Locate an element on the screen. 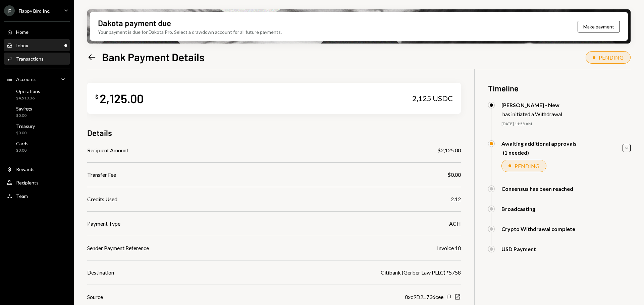 This screenshot has width=644, height=305. a: Inbox is located at coordinates (37, 45).